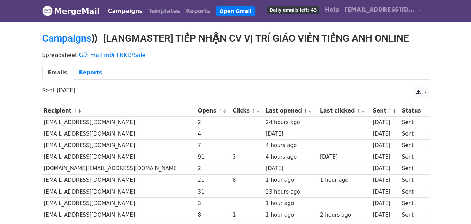 Image resolution: width=471 pixels, height=224 pixels. Describe the element at coordinates (332, 10) in the screenshot. I see `a: Help` at that location.